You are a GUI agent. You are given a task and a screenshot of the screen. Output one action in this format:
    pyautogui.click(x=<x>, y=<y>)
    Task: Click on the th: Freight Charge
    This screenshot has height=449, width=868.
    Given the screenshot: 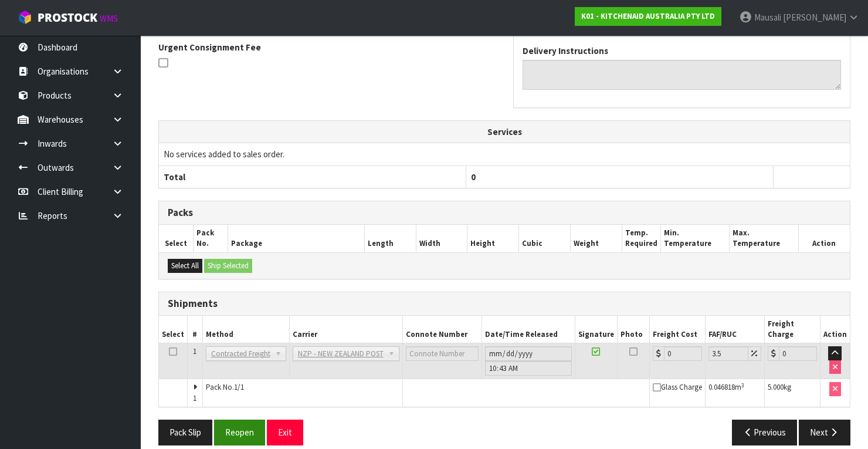 What is the action you would take?
    pyautogui.click(x=792, y=329)
    